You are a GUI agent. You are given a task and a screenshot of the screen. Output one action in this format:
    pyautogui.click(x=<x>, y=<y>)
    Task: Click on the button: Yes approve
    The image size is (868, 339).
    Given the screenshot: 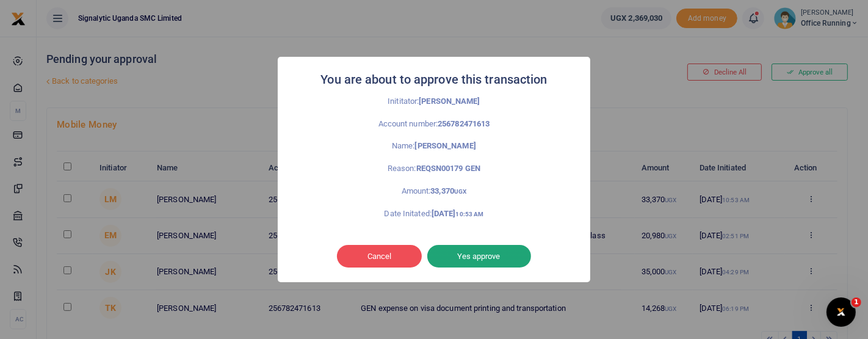 What is the action you would take?
    pyautogui.click(x=479, y=256)
    